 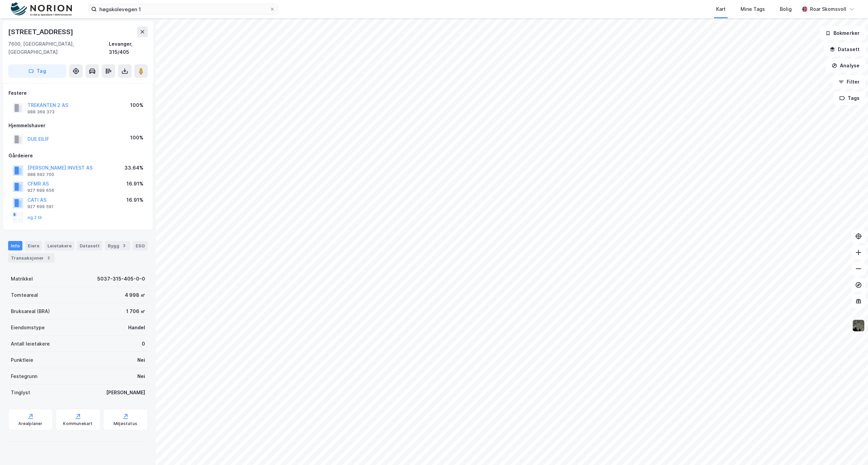 What do you see at coordinates (128, 48) in the screenshot?
I see `div: Levanger, 315/405` at bounding box center [128, 48].